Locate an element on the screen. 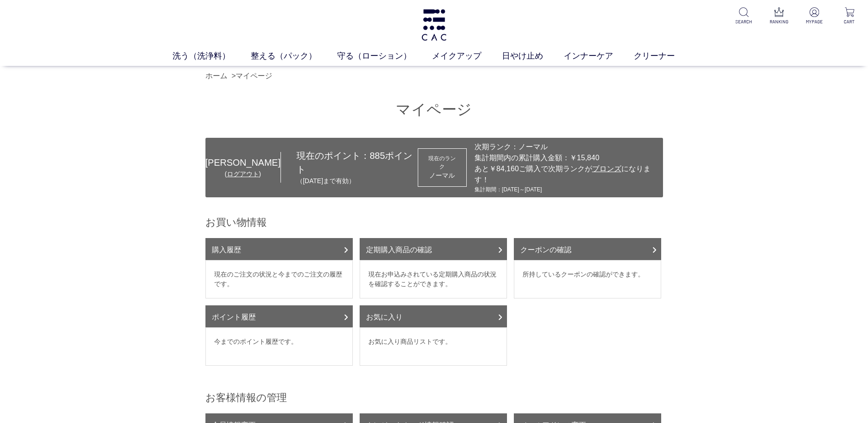 The image size is (868, 423). a: 購入履歴 is located at coordinates (279, 249).